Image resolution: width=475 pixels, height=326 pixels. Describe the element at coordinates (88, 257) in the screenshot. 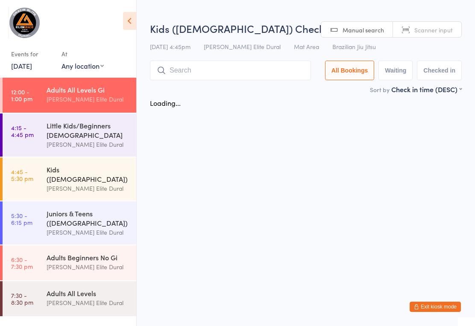

I see `div: Adults Beginners No Gi` at that location.